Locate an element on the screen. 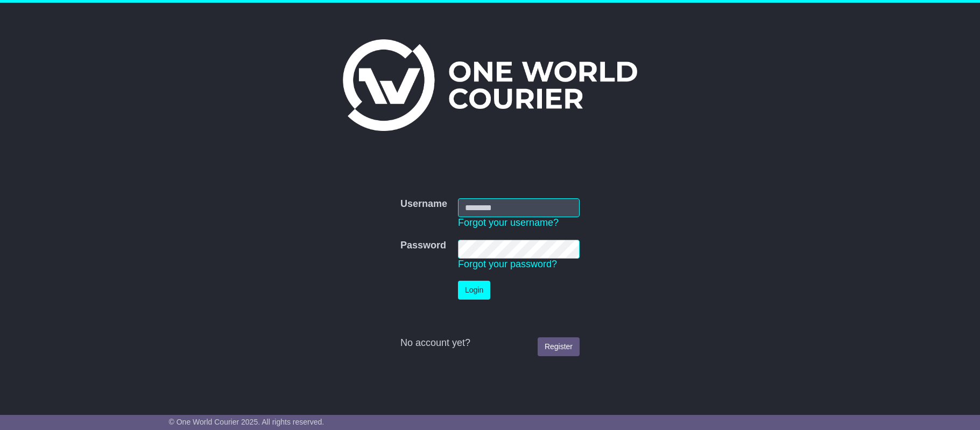  a: Forgot your password? is located at coordinates (507, 264).